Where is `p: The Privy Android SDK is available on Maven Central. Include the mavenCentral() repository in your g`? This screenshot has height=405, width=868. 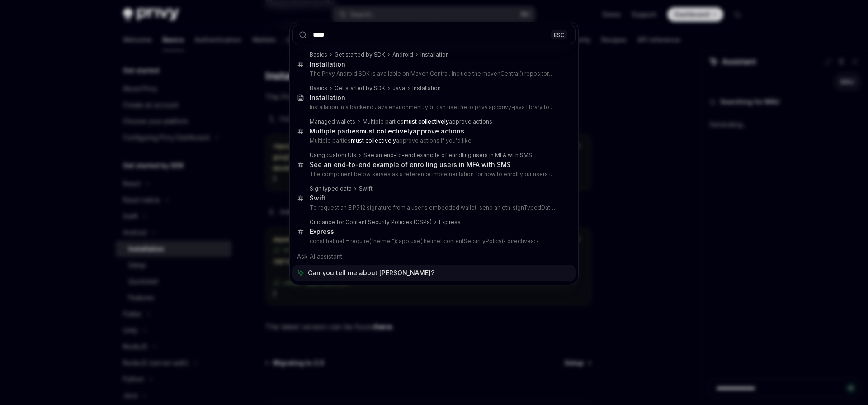
p: The Privy Android SDK is available on Maven Central. Include the mavenCentral() repository in your g is located at coordinates (434, 74).